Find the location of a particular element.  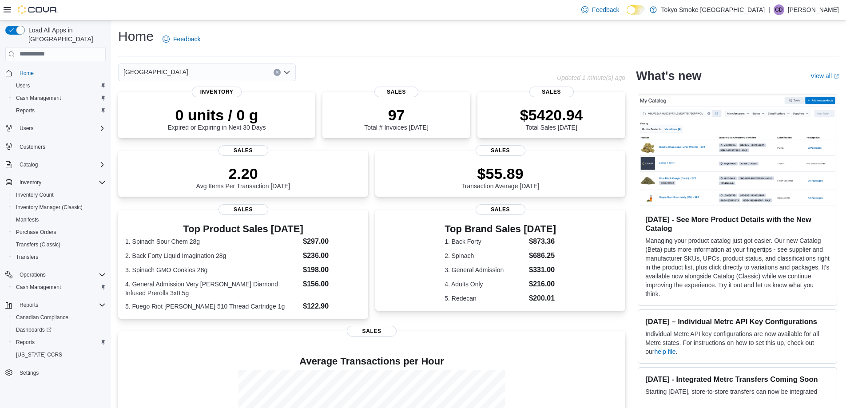

span: Home is located at coordinates (61, 73).